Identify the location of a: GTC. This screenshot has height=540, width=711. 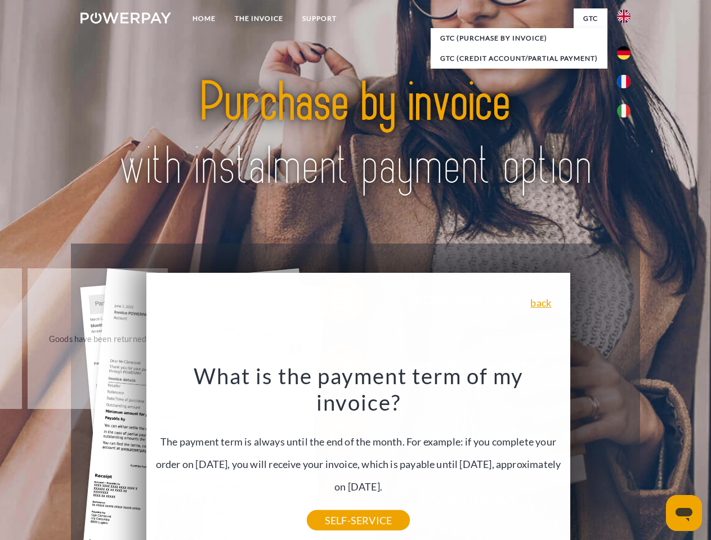
(591, 19).